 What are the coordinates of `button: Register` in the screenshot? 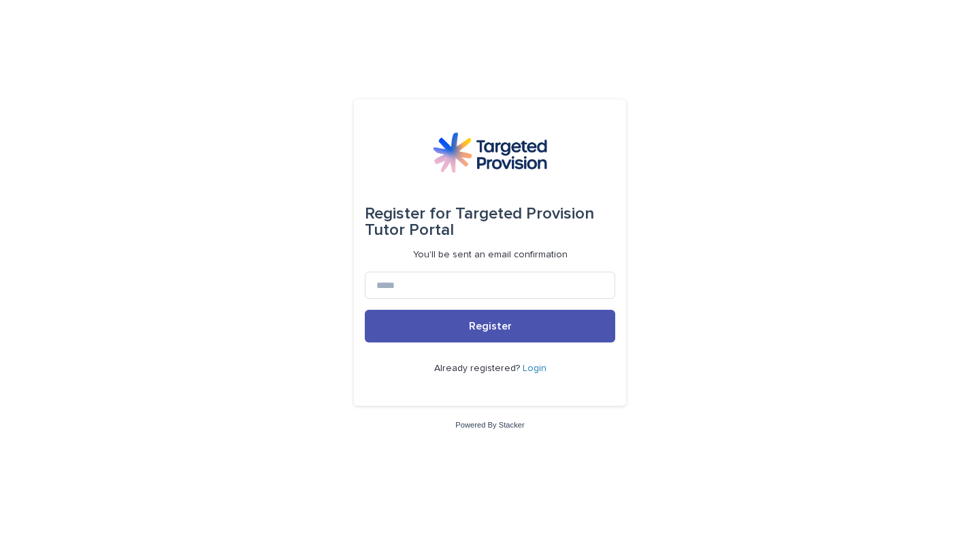 It's located at (490, 326).